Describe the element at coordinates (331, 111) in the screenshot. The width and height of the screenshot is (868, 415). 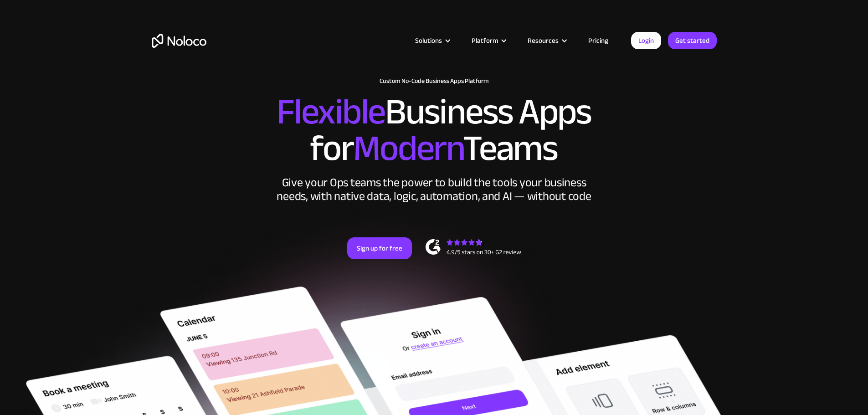
I see `span: Flexible` at that location.